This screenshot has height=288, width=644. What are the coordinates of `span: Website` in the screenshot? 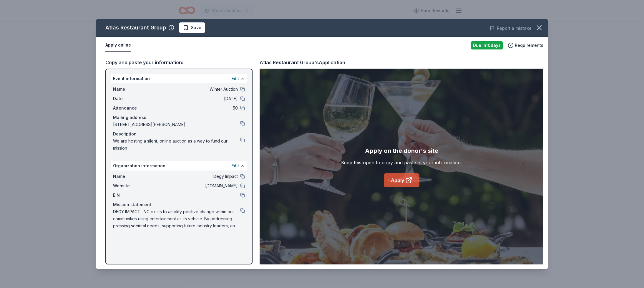 It's located at (132, 186).